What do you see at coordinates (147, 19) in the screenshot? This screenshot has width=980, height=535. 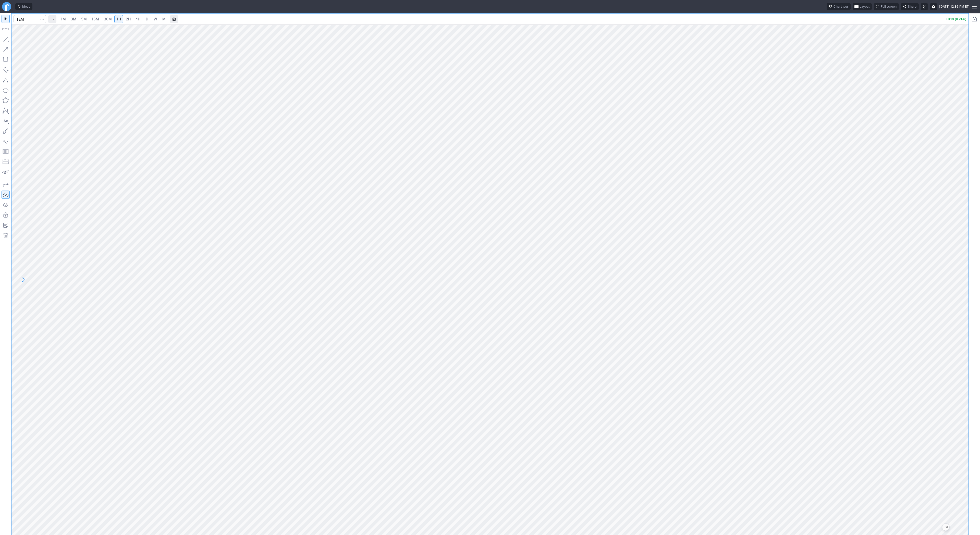 I see `span: D` at bounding box center [147, 19].